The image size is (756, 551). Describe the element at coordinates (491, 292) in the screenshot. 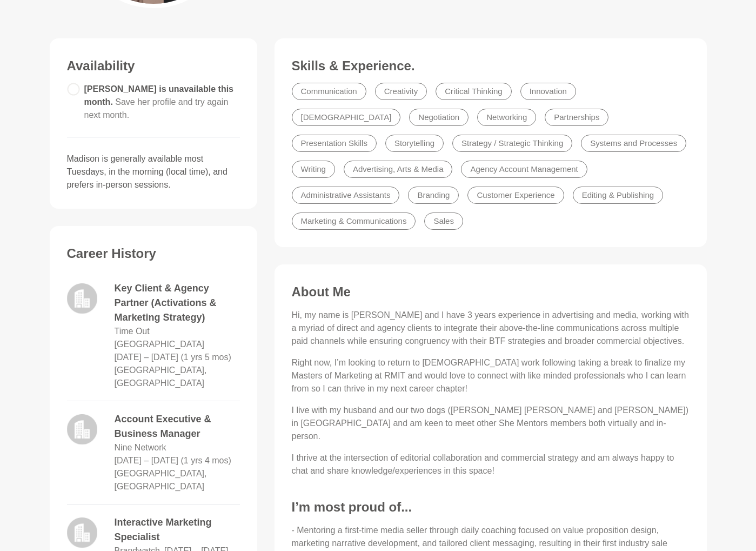

I see `h3: About Me` at that location.